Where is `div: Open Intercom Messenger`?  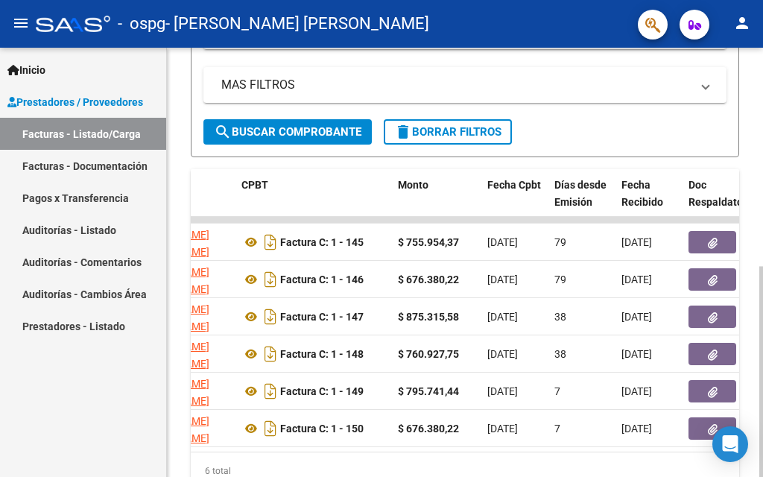
div: Open Intercom Messenger is located at coordinates (730, 444).